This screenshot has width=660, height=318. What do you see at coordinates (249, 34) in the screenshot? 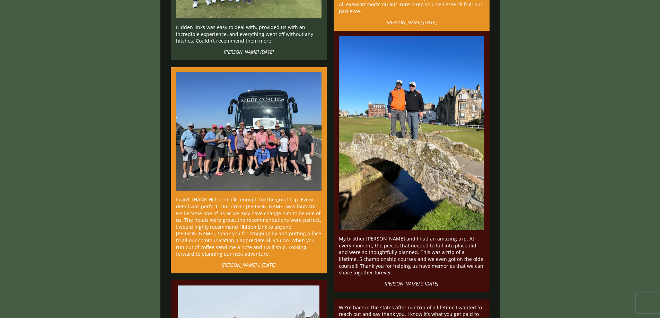
I see `p: Hidden links was easy to deal with, provided us with an incredible experience, and everything wen...` at bounding box center [249, 34].